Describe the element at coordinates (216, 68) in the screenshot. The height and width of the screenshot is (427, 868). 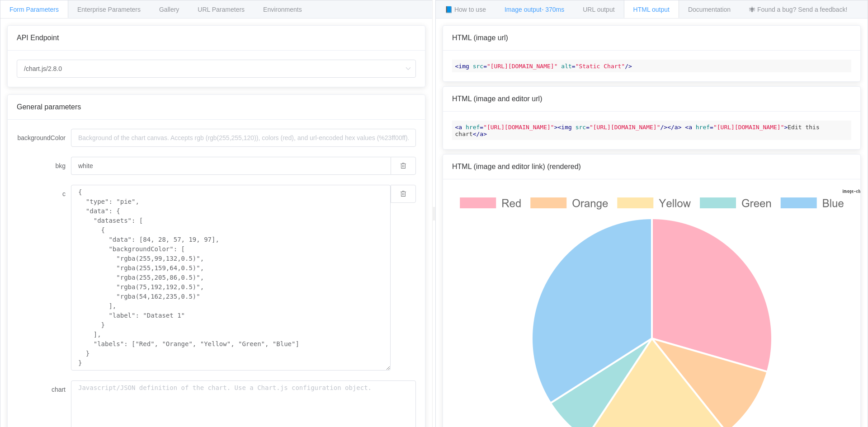
I see `input: Select` at that location.